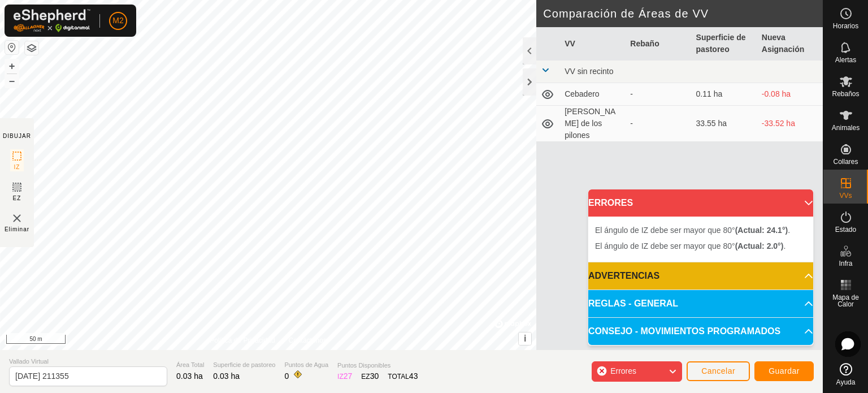 Image resolution: width=868 pixels, height=393 pixels. What do you see at coordinates (287, 376) in the screenshot?
I see `span: 0` at bounding box center [287, 376].